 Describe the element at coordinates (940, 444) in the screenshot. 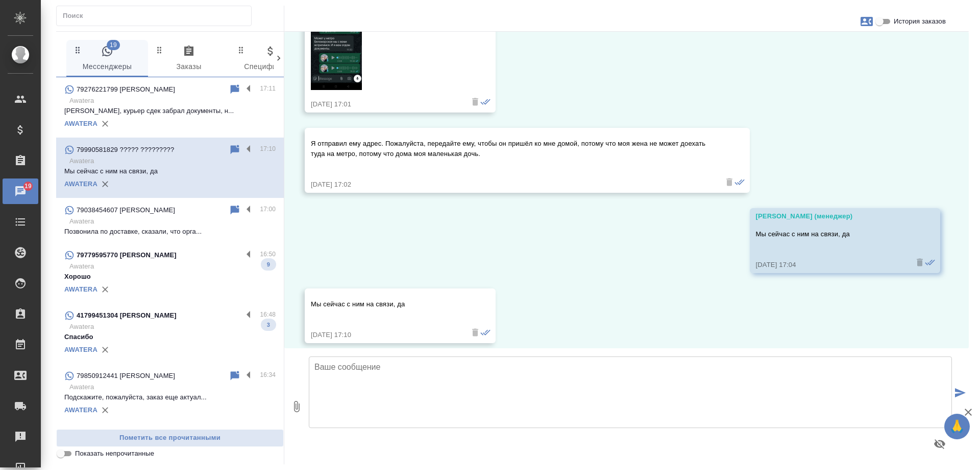

I see `button: Предпросмотр` at that location.